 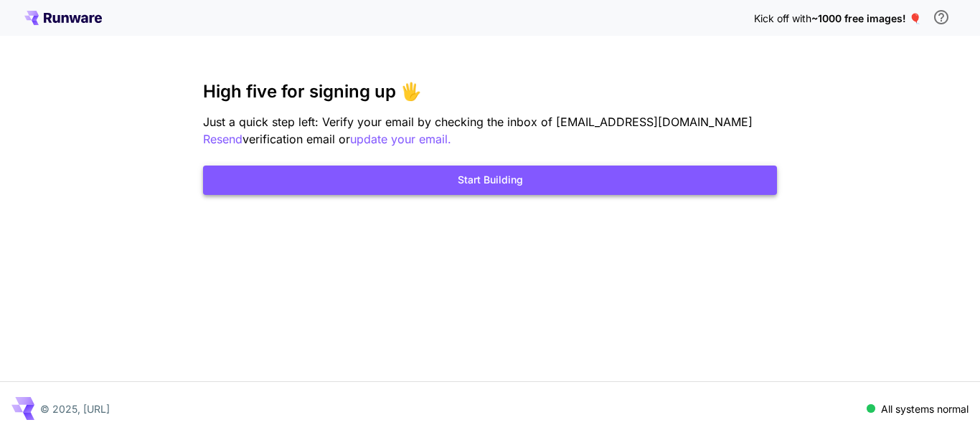 I want to click on p: Resend, so click(x=222, y=139).